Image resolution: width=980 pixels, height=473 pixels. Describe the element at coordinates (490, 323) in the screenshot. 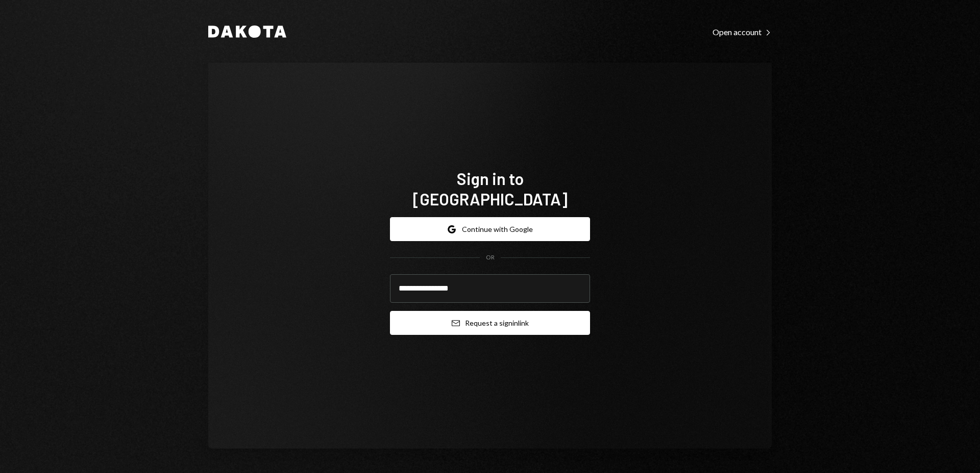

I see `button: Request a signinlink` at that location.